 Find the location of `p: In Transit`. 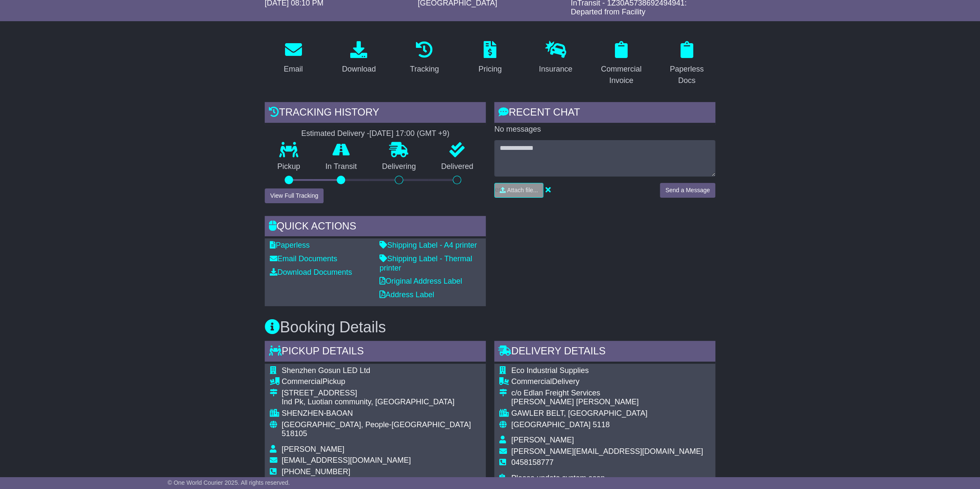

p: In Transit is located at coordinates (341, 166).